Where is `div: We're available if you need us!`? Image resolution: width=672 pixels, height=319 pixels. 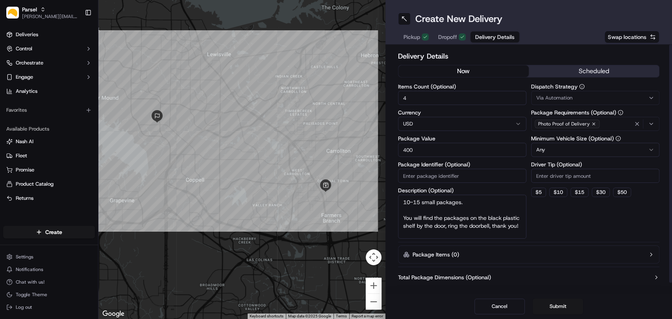 div: We're available if you need us! is located at coordinates (63, 86).